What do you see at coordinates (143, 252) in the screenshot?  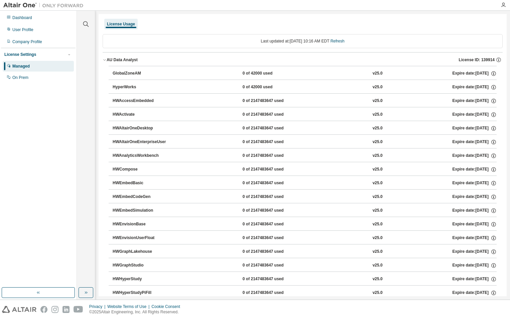 I see `div: HWGraphLakehouse` at bounding box center [143, 252].